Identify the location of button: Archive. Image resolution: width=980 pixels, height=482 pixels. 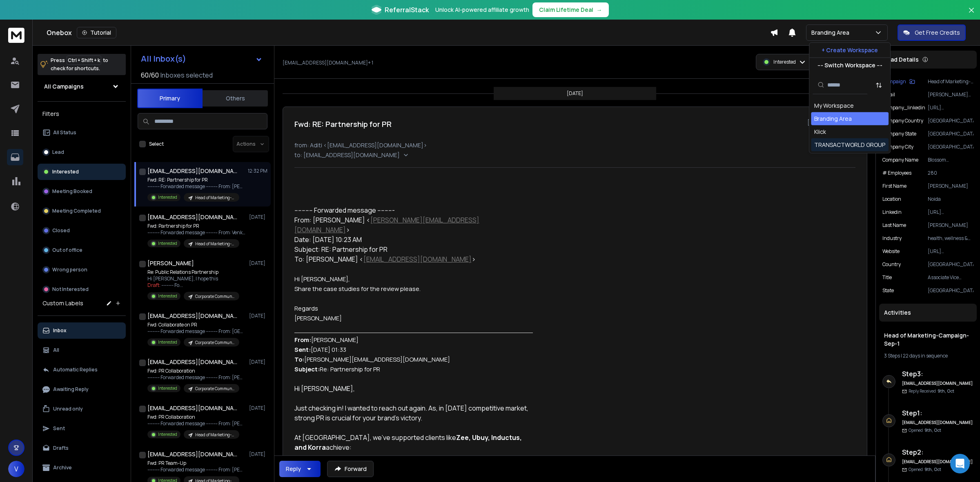
(81, 468).